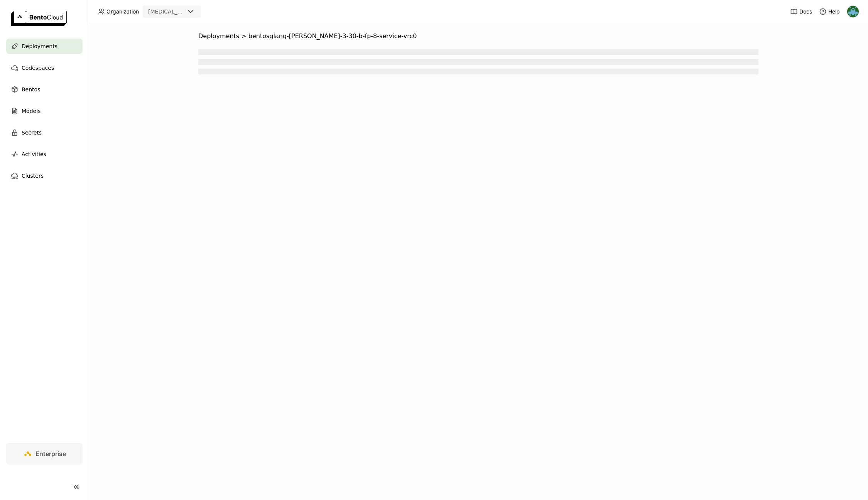 The image size is (868, 500). What do you see at coordinates (34, 154) in the screenshot?
I see `span: Activities` at bounding box center [34, 154].